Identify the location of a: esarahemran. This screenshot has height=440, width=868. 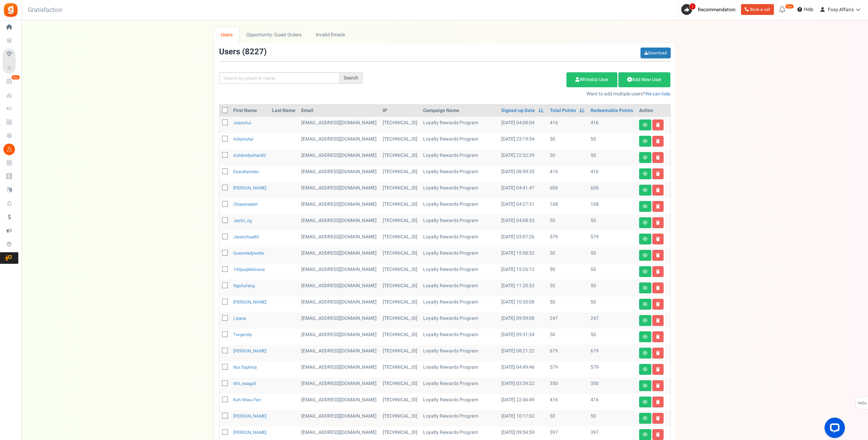
(246, 171).